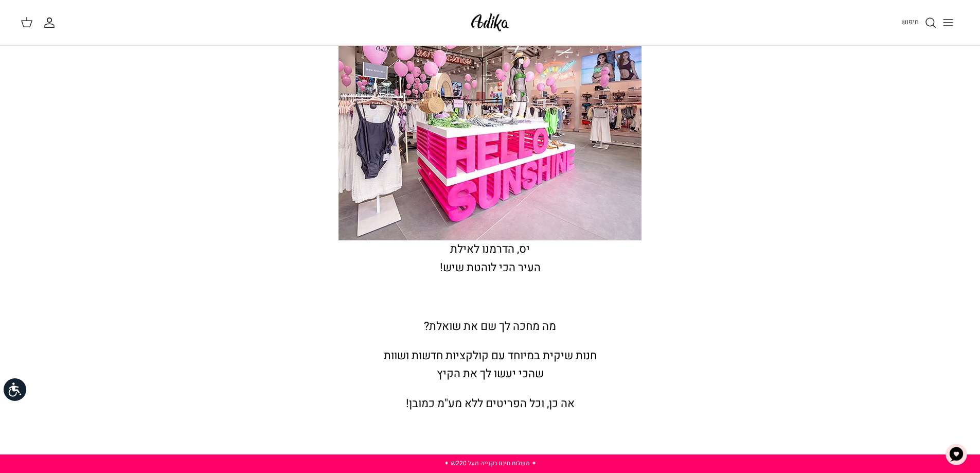  What do you see at coordinates (490, 404) in the screenshot?
I see `span: אה כן, וכל הפריטים ללא מע"מ כמובן!` at bounding box center [490, 404].